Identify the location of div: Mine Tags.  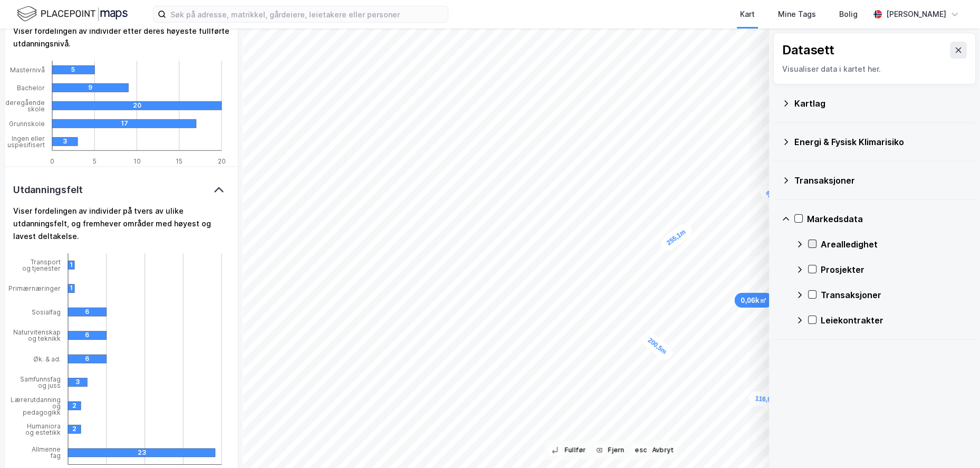
(797, 14).